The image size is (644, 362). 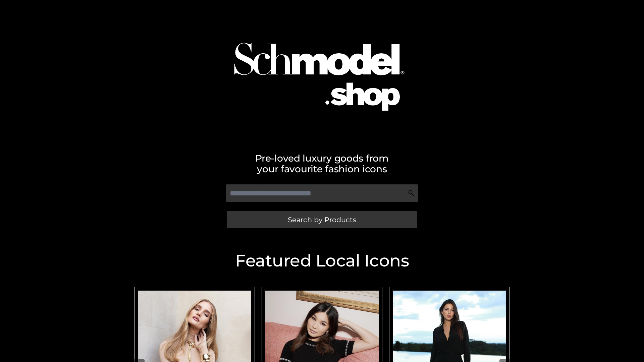 What do you see at coordinates (322, 163) in the screenshot?
I see `h2: Pre-loved luxury goods from your favourite fashion icons` at bounding box center [322, 163].